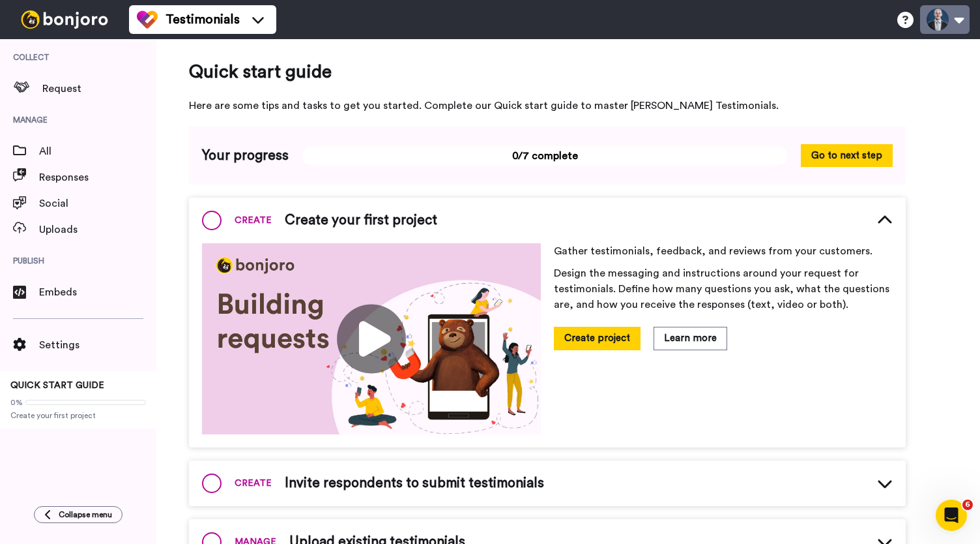 This screenshot has height=544, width=980. I want to click on span: QUICK START GUIDE, so click(57, 385).